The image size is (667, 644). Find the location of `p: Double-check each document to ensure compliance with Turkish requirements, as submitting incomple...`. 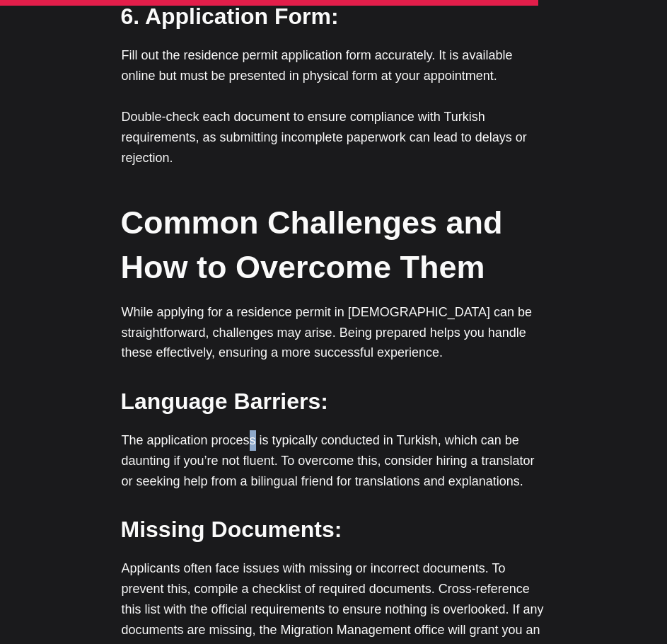

p: Double-check each document to ensure compliance with Turkish requirements, as submitting incomple... is located at coordinates (334, 138).